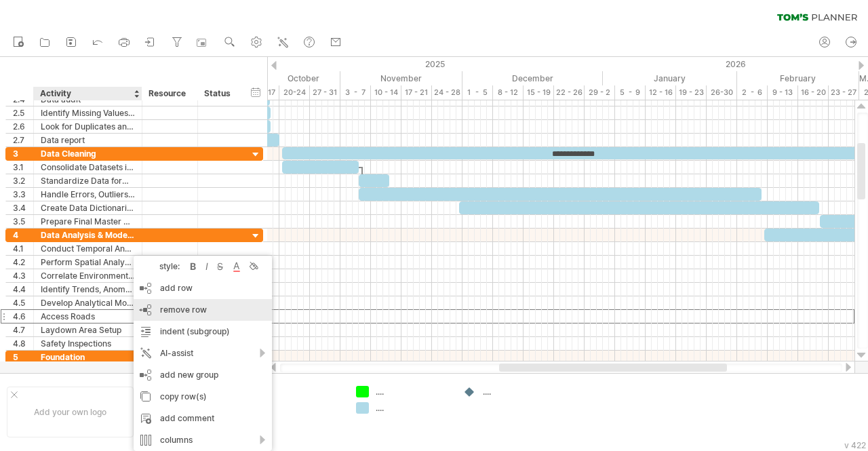 This screenshot has height=451, width=868. Describe the element at coordinates (203, 332) in the screenshot. I see `div: indent (subgroup)` at that location.